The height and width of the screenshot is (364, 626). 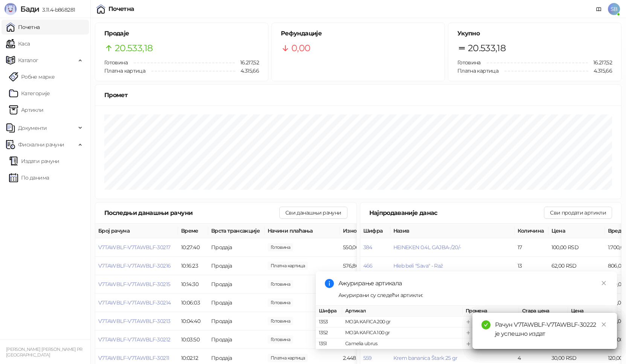 I want to click on div: Ажурирање артикала, so click(x=473, y=283).